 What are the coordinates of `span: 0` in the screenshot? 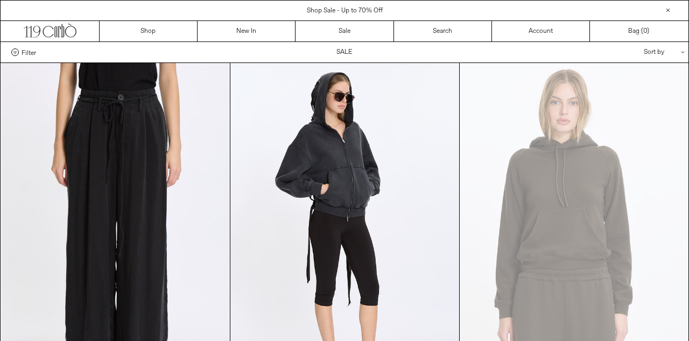 It's located at (644, 31).